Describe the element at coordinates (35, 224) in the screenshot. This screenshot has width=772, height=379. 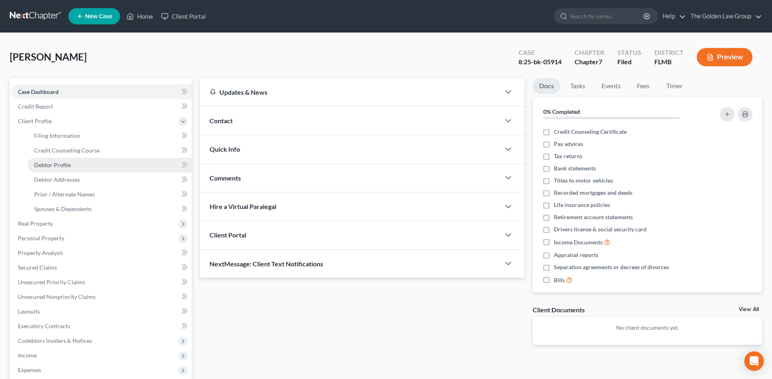
I see `span: Real Property` at that location.